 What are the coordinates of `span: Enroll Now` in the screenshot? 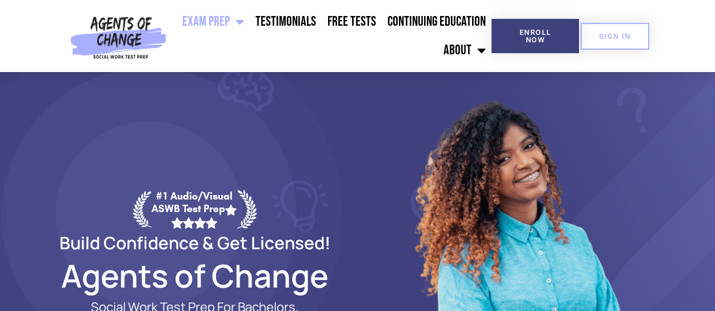 It's located at (535, 36).